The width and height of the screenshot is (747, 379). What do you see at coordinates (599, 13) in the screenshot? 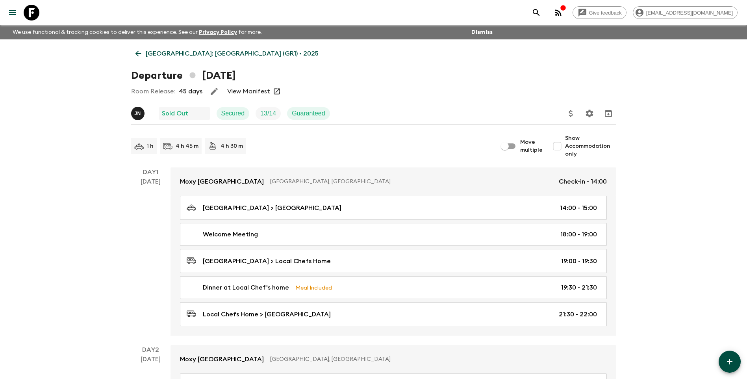
I see `a: Give feedback` at bounding box center [599, 13].